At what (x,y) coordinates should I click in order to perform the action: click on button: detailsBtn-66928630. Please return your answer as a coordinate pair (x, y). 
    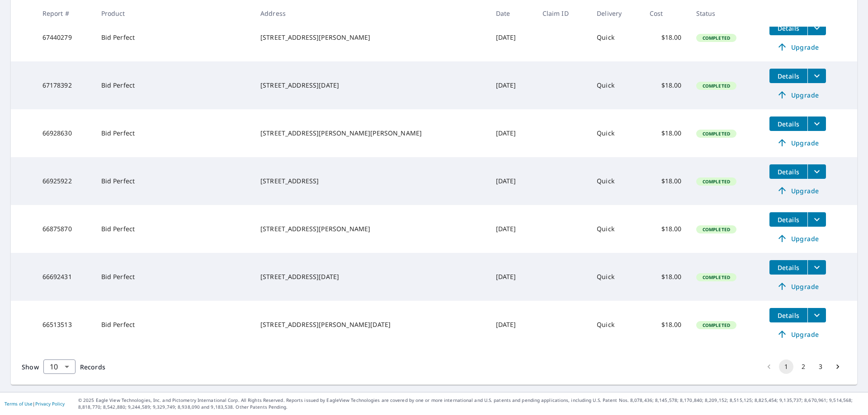
    Looking at the image, I should click on (788, 124).